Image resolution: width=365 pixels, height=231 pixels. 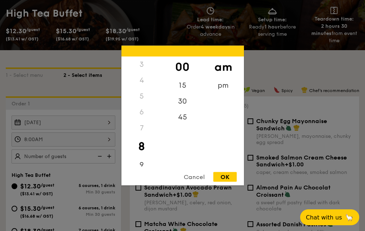 What do you see at coordinates (182, 117) in the screenshot?
I see `div: 45` at bounding box center [182, 117].